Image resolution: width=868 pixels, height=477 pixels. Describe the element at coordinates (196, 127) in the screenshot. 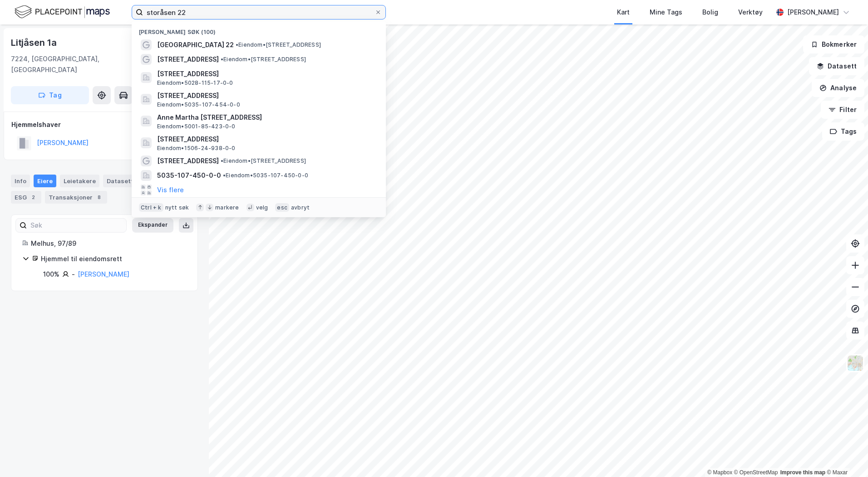

I see `span: Eiendom • 5001-85-423-0-0` at that location.